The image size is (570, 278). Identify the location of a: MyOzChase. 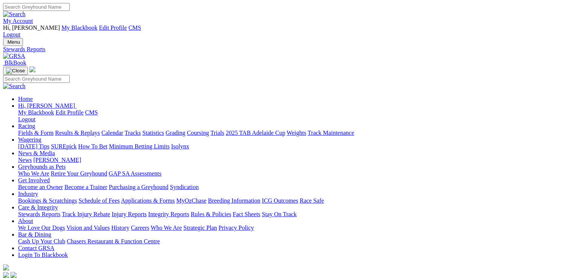
(191, 200).